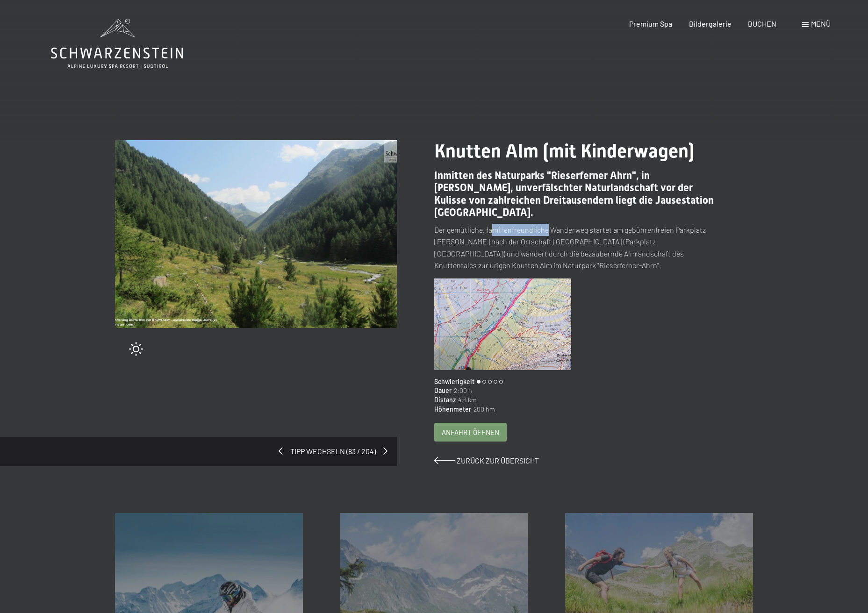  I want to click on a: Bildergalerie, so click(710, 23).